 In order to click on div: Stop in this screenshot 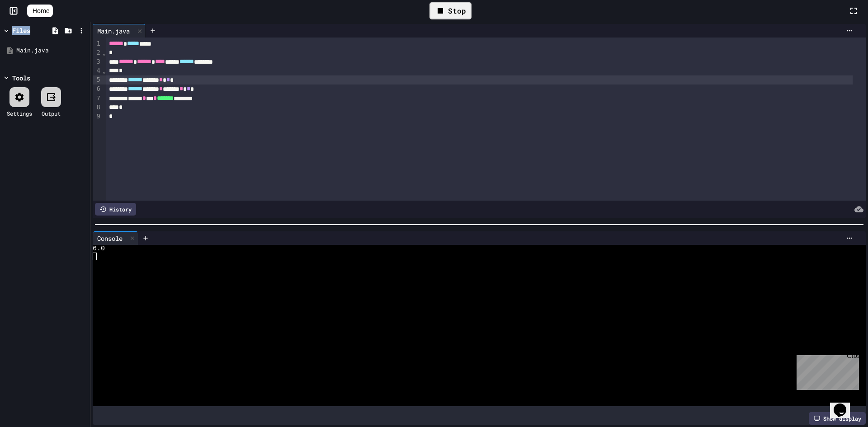, I will do `click(450, 11)`.